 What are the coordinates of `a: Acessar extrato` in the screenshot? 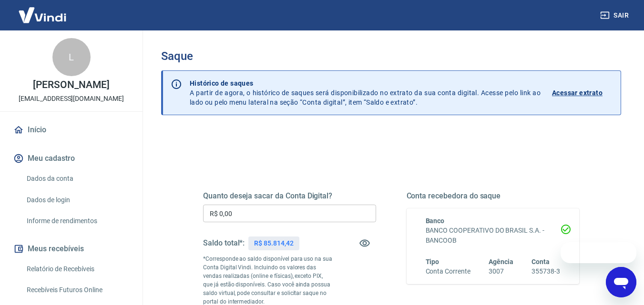 It's located at (582, 92).